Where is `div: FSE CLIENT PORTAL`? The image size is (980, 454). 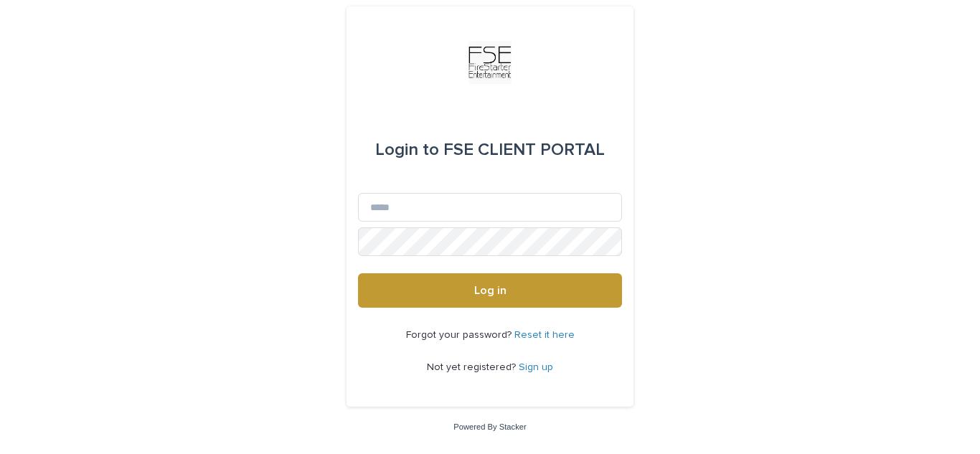
div: FSE CLIENT PORTAL is located at coordinates (490, 150).